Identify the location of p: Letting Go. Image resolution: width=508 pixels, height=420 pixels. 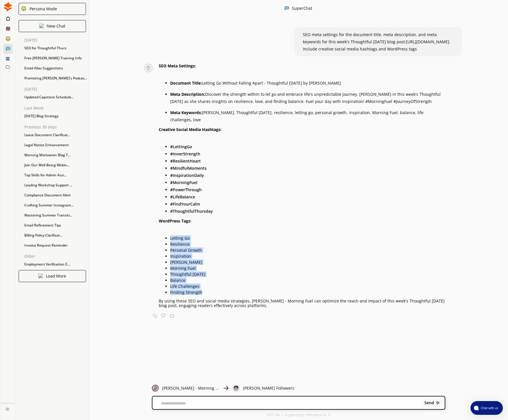
(307, 238).